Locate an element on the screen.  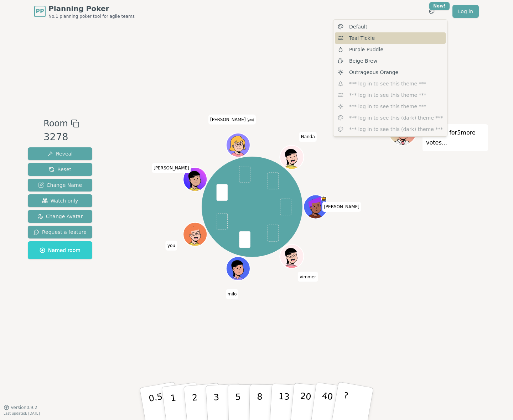
span: Beige Brew is located at coordinates (363, 61).